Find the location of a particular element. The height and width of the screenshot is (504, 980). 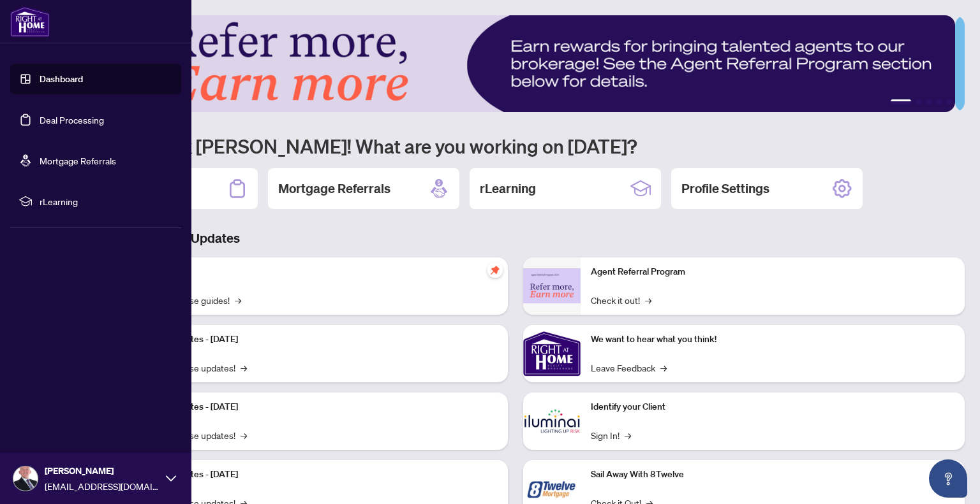

img: Agent Referral Program is located at coordinates (552, 286).